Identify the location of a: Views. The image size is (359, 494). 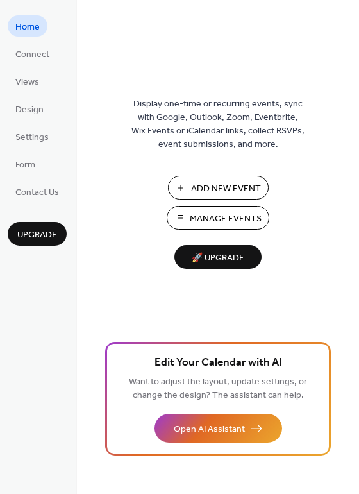
(27, 81).